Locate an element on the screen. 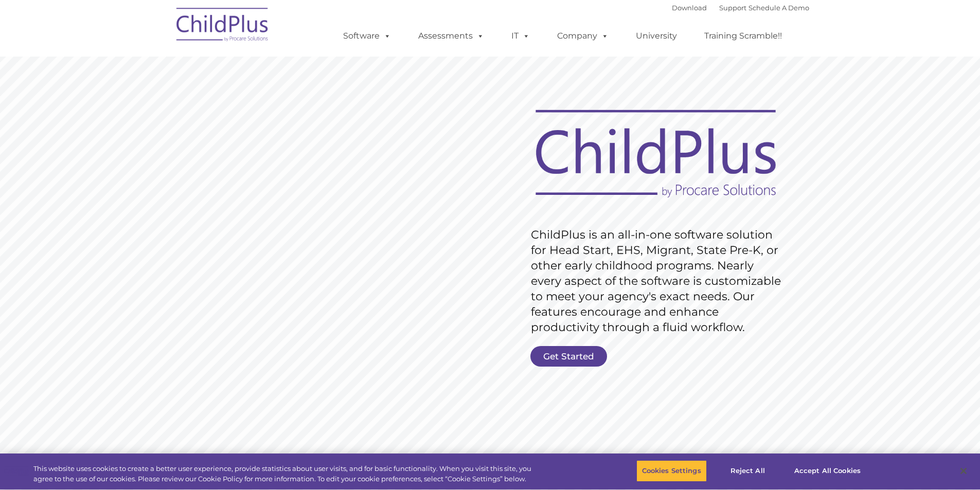 This screenshot has height=490, width=980. a: Download is located at coordinates (690, 8).